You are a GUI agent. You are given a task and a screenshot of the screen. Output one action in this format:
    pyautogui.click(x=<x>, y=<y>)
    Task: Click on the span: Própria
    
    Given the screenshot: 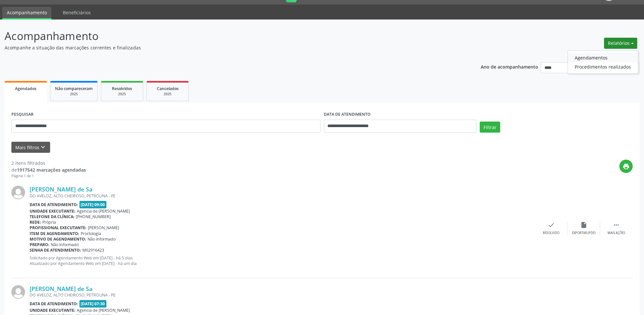 What is the action you would take?
    pyautogui.click(x=49, y=222)
    